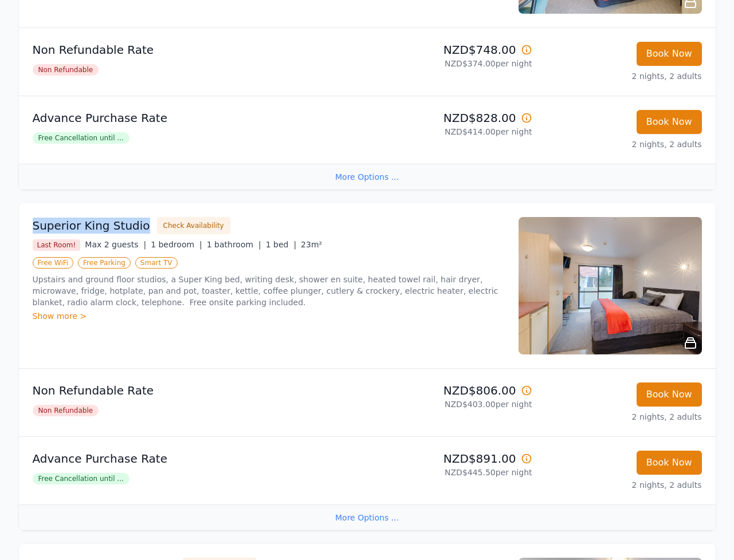 Image resolution: width=734 pixels, height=560 pixels. I want to click on span: Max 2 guests |, so click(115, 245).